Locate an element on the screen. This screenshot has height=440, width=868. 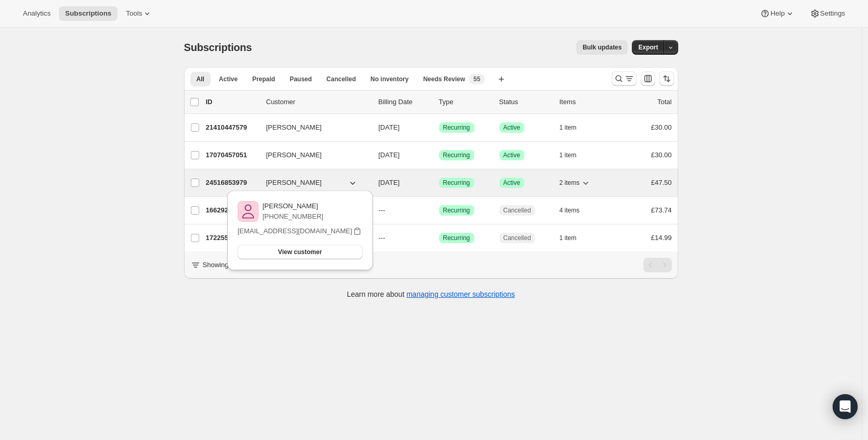
p: ID is located at coordinates (232, 102).